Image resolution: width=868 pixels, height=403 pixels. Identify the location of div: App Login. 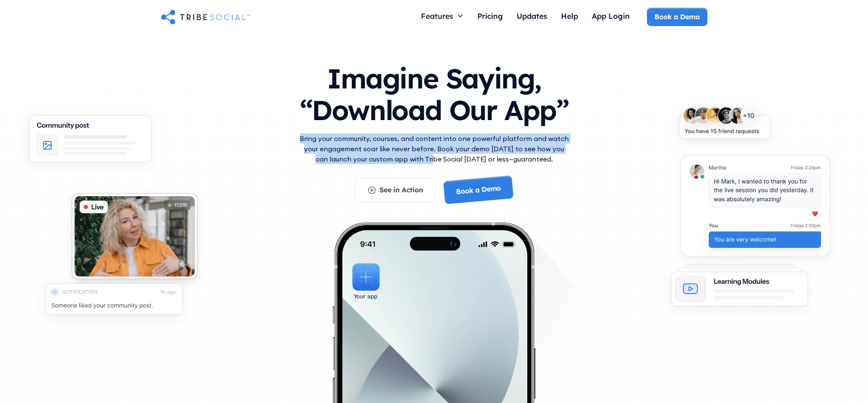
(611, 16).